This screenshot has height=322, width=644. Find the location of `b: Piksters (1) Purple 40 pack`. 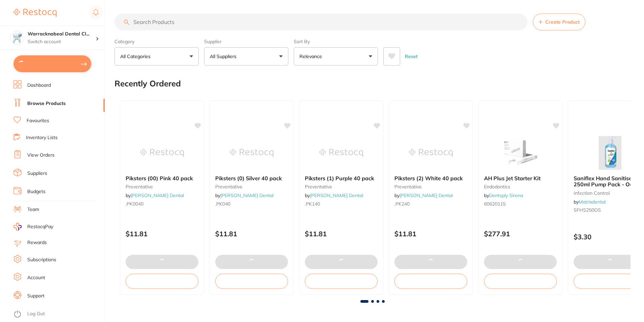

b: Piksters (1) Purple 40 pack is located at coordinates (341, 178).